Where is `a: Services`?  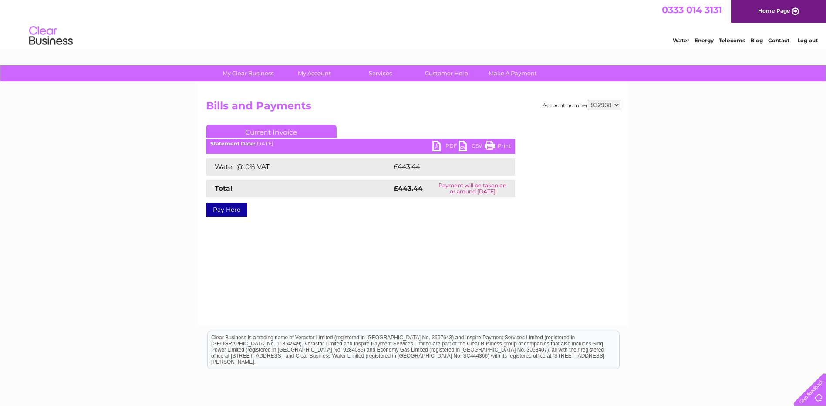 a: Services is located at coordinates (380, 73).